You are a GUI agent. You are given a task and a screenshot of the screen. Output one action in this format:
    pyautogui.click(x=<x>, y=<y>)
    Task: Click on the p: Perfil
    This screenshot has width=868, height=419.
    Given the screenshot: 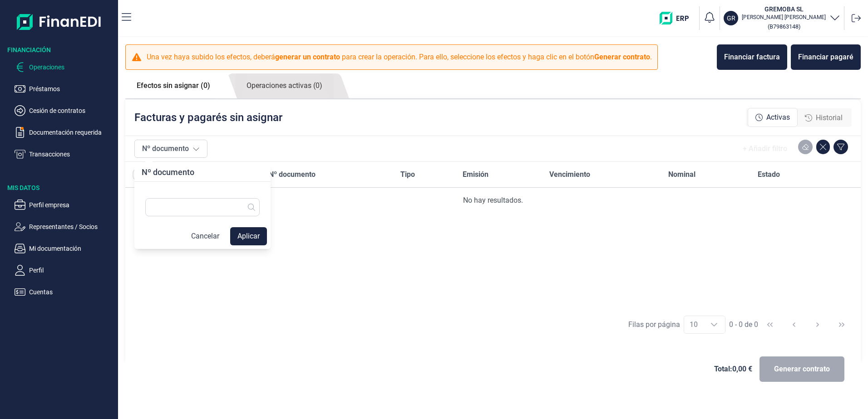 What is the action you would take?
    pyautogui.click(x=72, y=270)
    